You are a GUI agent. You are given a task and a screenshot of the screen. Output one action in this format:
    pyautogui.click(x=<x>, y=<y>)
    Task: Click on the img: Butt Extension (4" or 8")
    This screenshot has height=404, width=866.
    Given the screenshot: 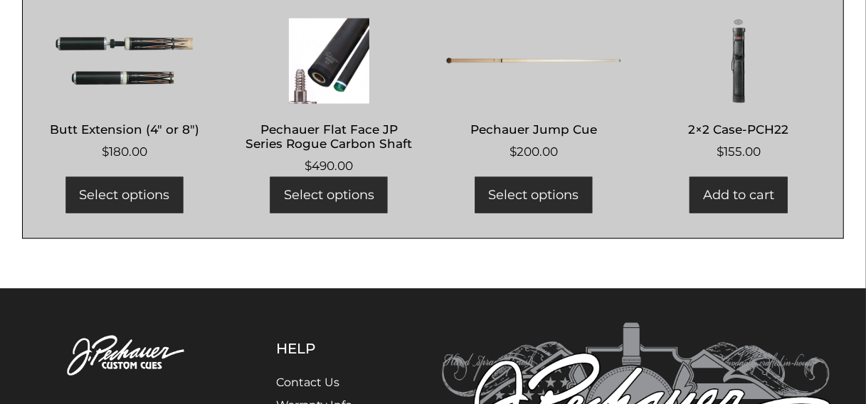 What is the action you would take?
    pyautogui.click(x=124, y=61)
    